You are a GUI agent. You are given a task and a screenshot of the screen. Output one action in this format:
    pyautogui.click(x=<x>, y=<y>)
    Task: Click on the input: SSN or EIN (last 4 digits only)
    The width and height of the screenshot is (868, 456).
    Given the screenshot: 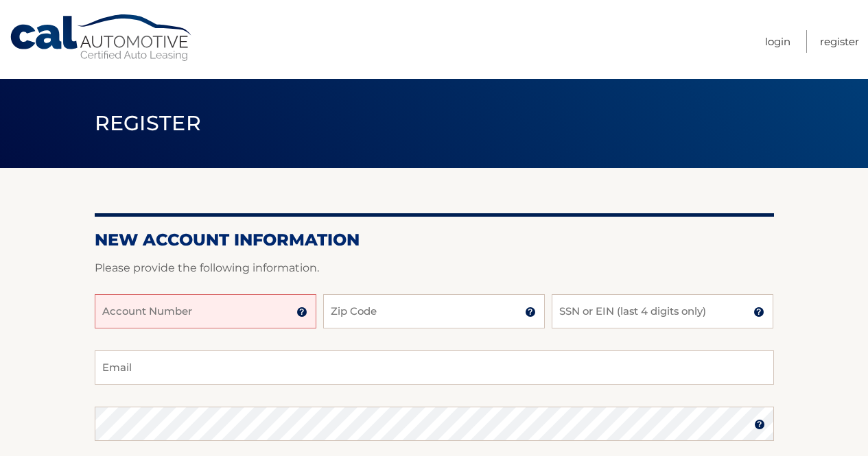 What is the action you would take?
    pyautogui.click(x=662, y=312)
    